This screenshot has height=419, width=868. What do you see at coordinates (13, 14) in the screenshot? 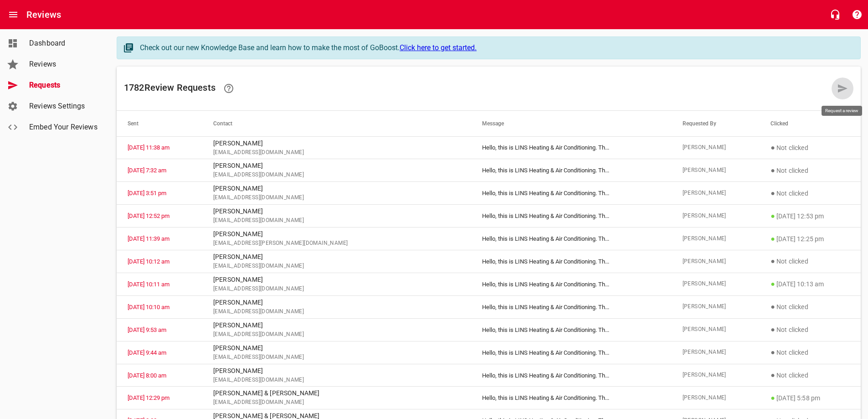
I see `button: Open drawer` at bounding box center [13, 14].